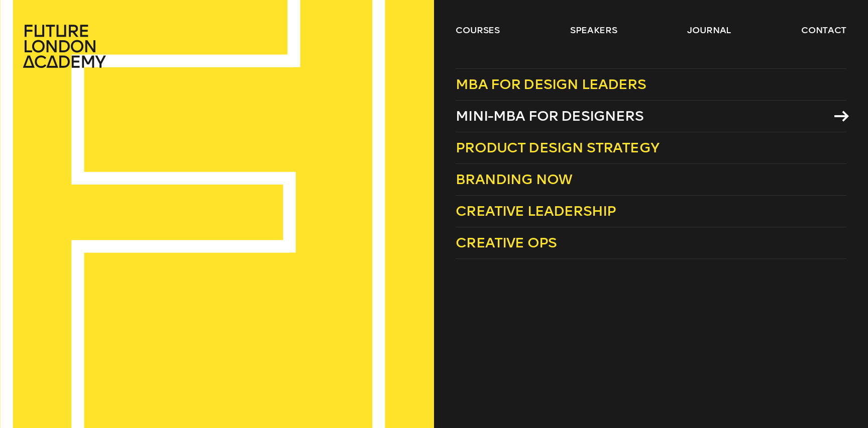 This screenshot has width=868, height=428. What do you see at coordinates (593, 31) in the screenshot?
I see `a: speakers` at bounding box center [593, 31].